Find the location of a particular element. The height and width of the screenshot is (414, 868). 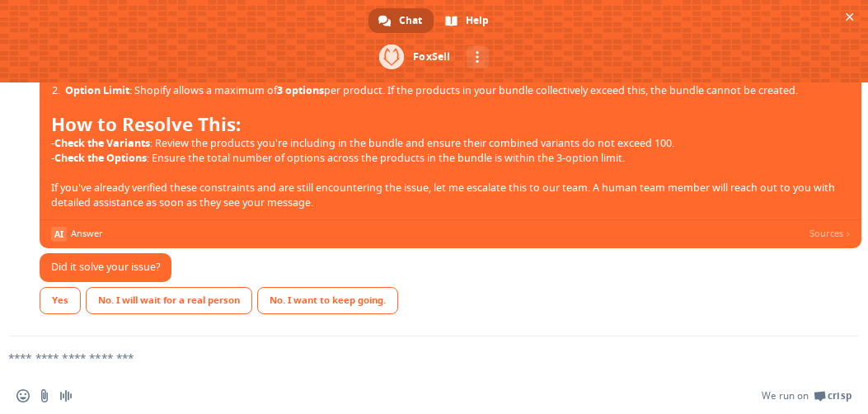

span: We run on is located at coordinates (785, 396).